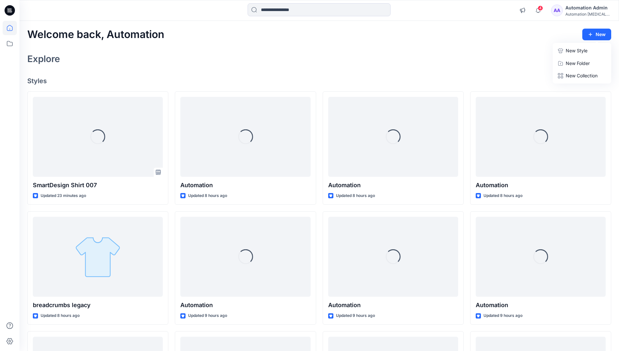  Describe the element at coordinates (98, 305) in the screenshot. I see `p: breadcrumbs legacy` at that location.